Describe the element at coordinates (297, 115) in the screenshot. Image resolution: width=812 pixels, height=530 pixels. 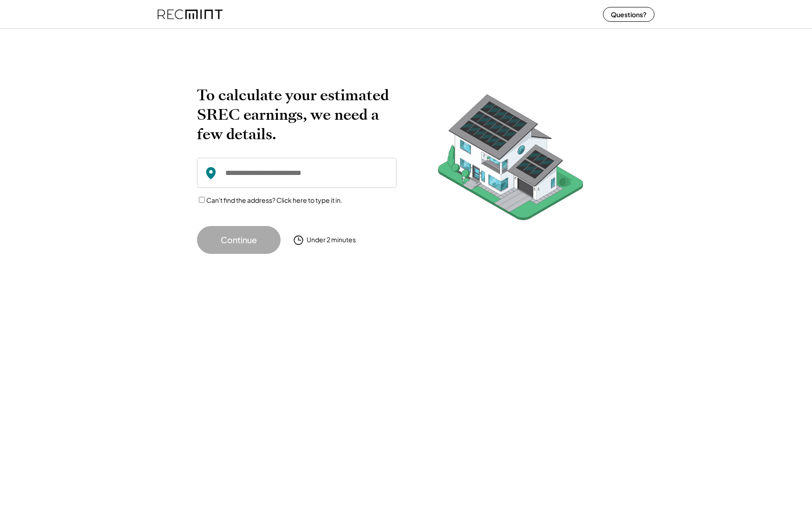
I see `h2: To calculate your estimated SREC earnings, we need a few details.` at that location.